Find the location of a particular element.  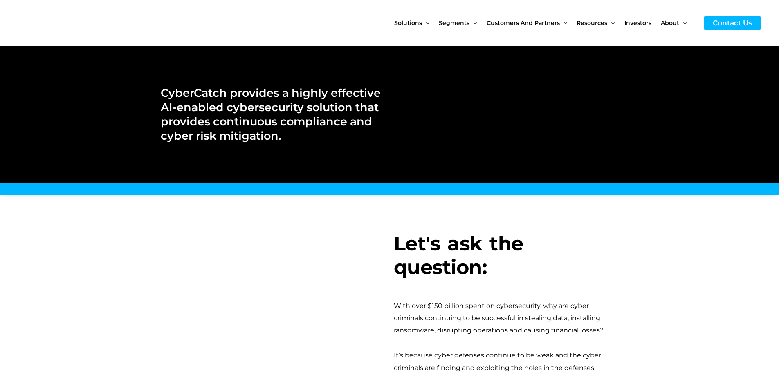

span: About is located at coordinates (670, 23).